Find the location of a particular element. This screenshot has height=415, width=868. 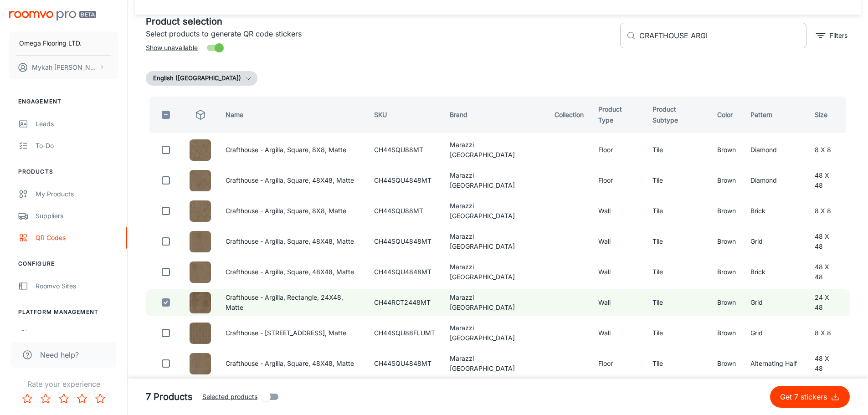

h5: 7 Products is located at coordinates (169, 397).